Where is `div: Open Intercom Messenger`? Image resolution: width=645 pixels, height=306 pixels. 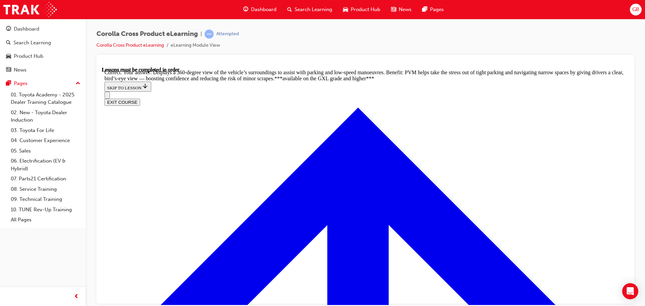 div: Open Intercom Messenger is located at coordinates (631, 291).